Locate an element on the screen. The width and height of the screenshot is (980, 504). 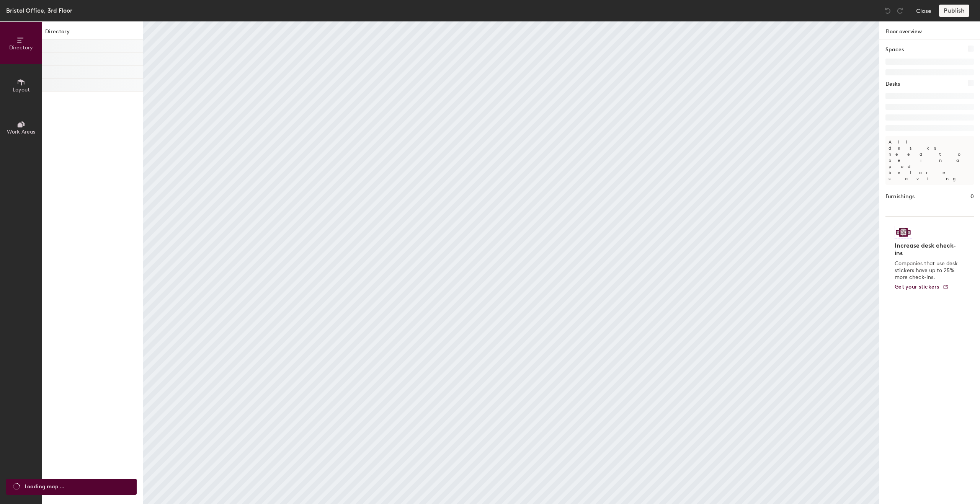
span: Work Areas is located at coordinates (21, 132).